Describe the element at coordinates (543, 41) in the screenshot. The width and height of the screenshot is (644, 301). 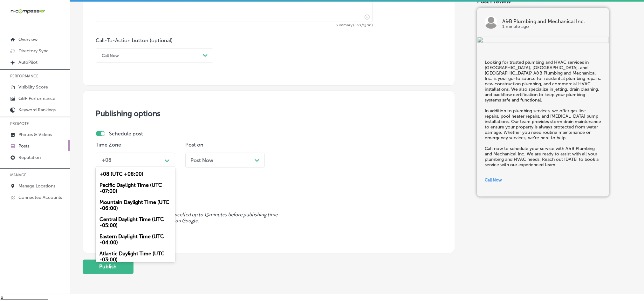
I see `img: eb18dc05-3447-4bce-940f-2c36b276afad` at that location.